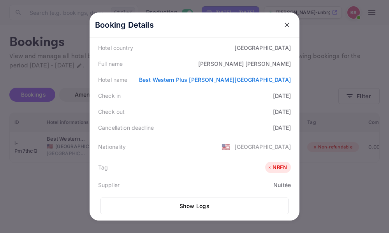  I want to click on button: Show Logs, so click(194, 206).